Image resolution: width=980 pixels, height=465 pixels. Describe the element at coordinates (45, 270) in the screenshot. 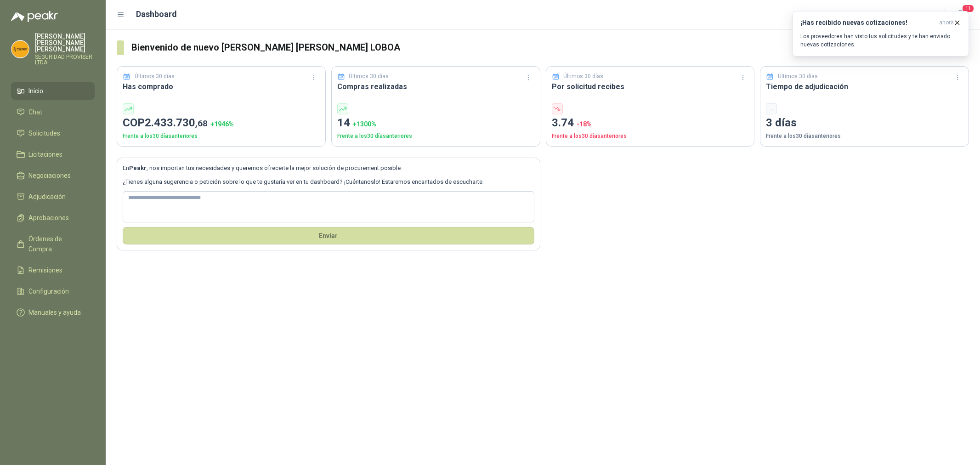

I see `span: Remisiones` at that location.